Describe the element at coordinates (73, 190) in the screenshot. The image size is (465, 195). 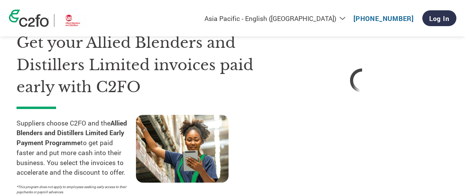
I see `p: *This program does not apply to employees seeking early access to their paychecks or payroll adva...` at that location.